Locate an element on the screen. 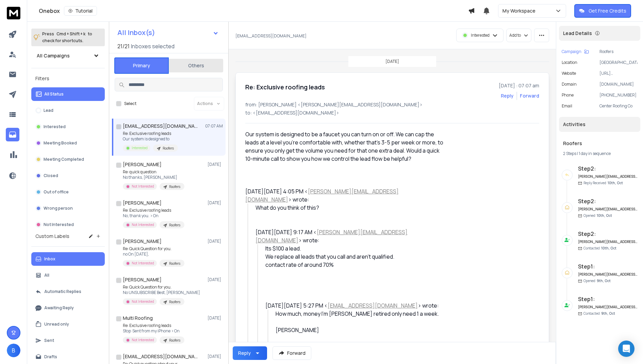  button: Forward is located at coordinates (292, 353).